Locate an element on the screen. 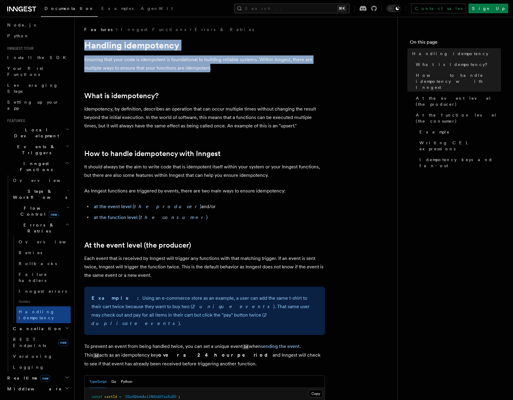 This screenshot has width=513, height=400. span: 'CGo5Q5ekAxilN92d27asEoDO' is located at coordinates (151, 396).